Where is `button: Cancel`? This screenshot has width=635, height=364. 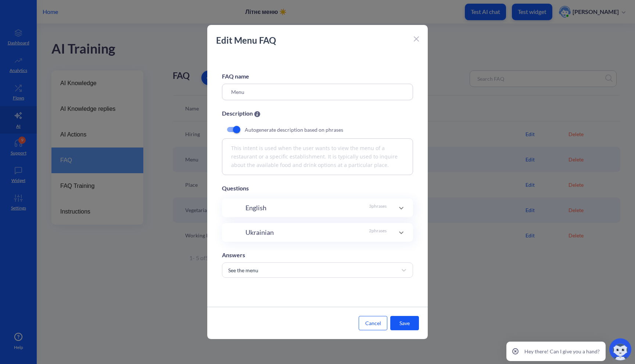
button: Cancel is located at coordinates (373, 323).